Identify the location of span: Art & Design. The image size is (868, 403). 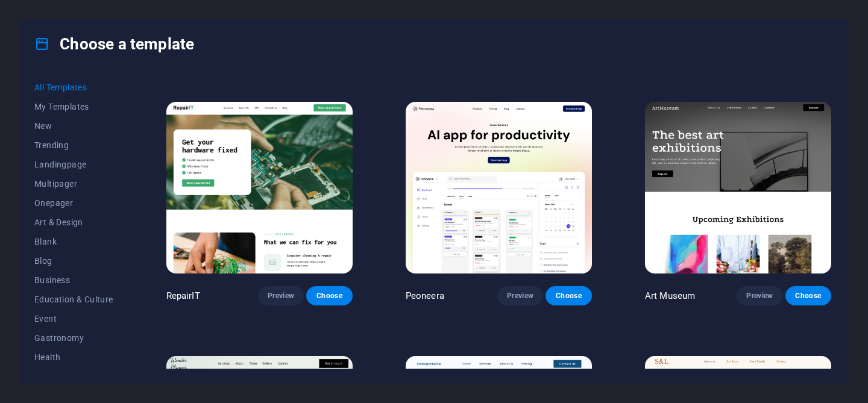
(73, 222).